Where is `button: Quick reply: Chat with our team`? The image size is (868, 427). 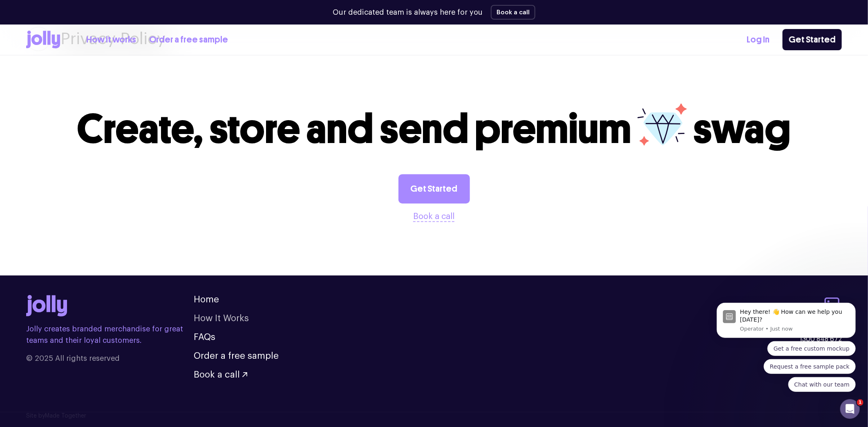 button: Quick reply: Chat with our team is located at coordinates (117, 90).